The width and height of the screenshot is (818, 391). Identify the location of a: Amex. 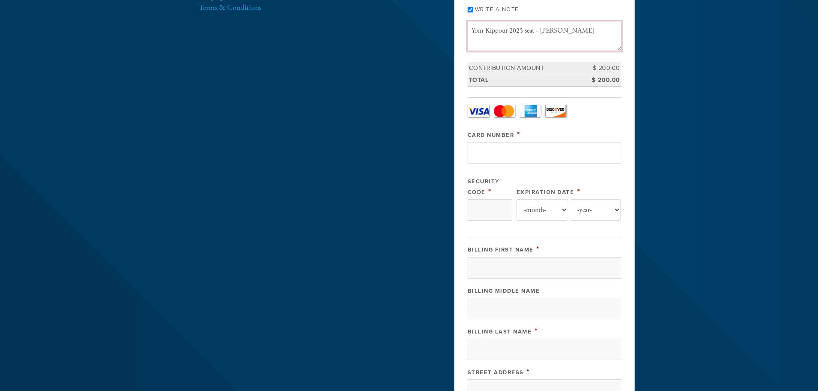
(530, 111).